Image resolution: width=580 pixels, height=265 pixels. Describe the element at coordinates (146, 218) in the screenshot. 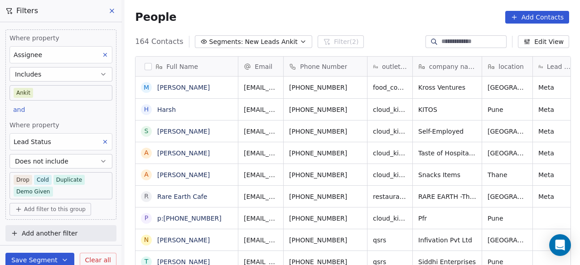

I see `div: p` at that location.